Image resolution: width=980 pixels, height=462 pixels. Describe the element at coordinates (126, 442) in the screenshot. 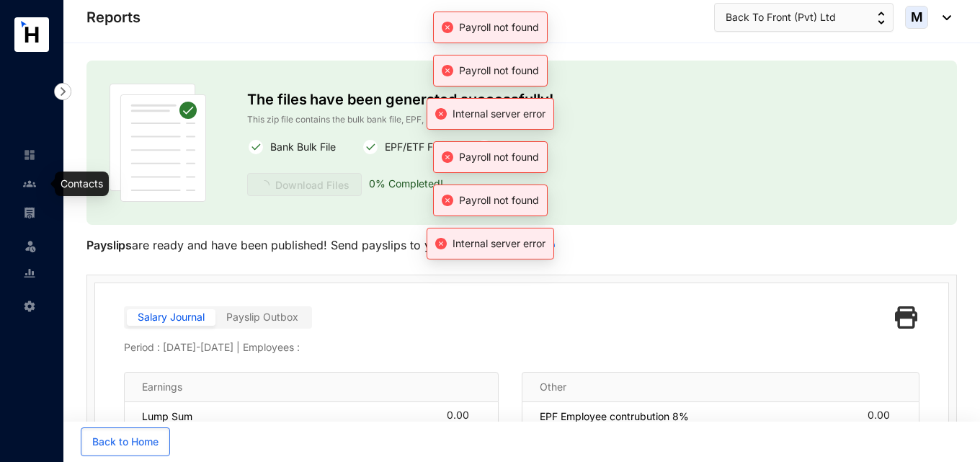

I see `span: Back to Home` at that location.